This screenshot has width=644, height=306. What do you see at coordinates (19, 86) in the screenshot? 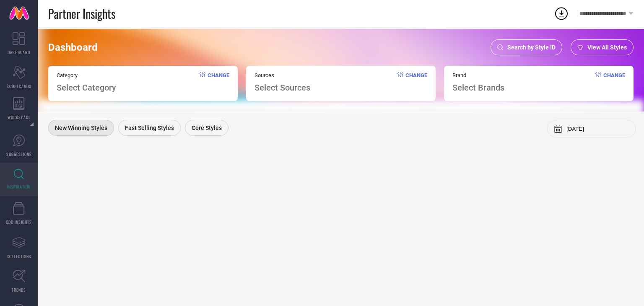
I see `span: SCORECARDS` at bounding box center [19, 86].